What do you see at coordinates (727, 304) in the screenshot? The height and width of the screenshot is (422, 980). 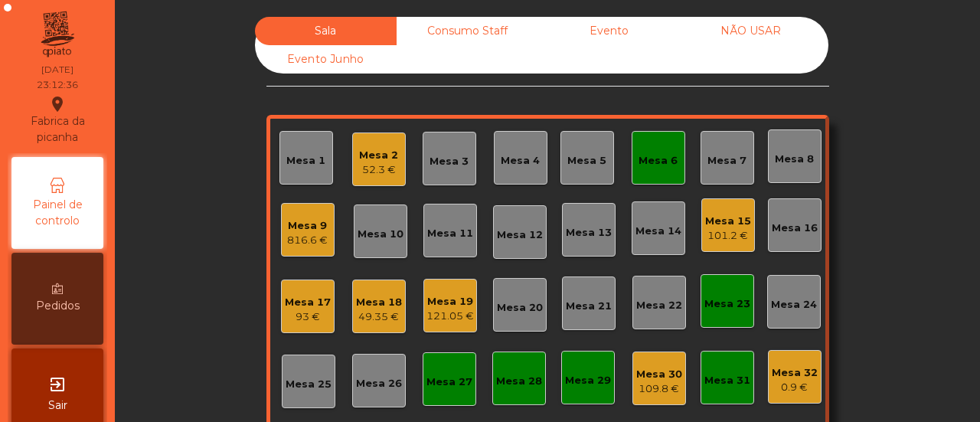 I see `div: Mesa 23` at bounding box center [727, 304].